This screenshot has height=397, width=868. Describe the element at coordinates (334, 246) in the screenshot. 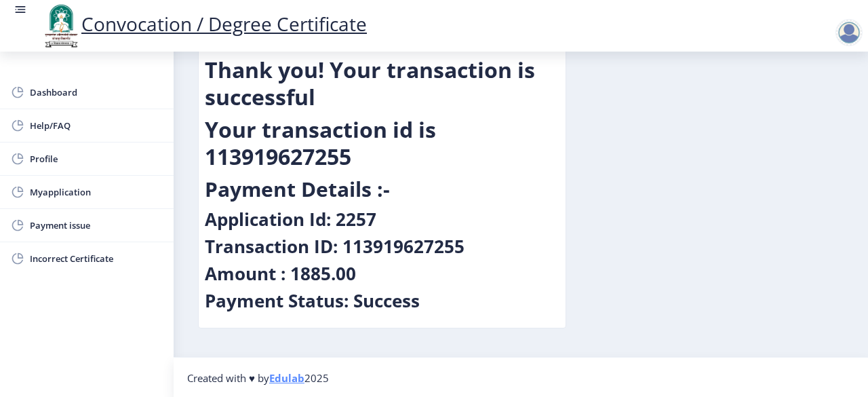

I see `h4: Transaction ID: 113919627255` at that location.